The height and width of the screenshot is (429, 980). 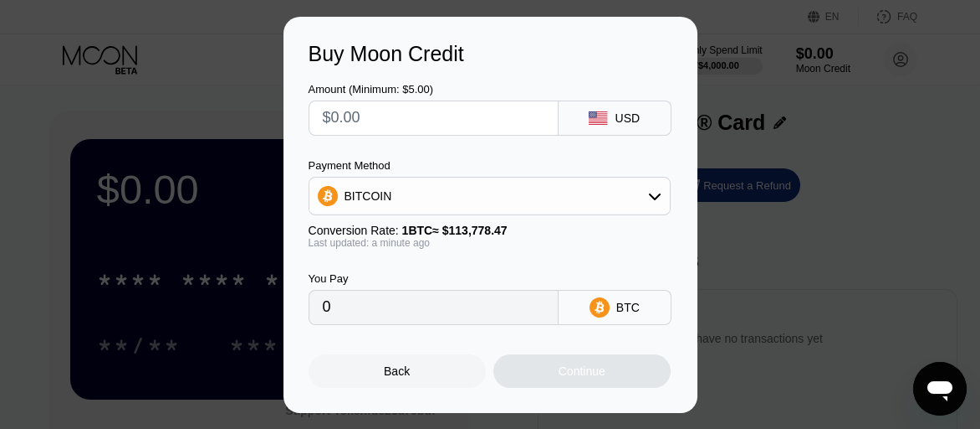 I want to click on div: You Pay, so click(x=433, y=278).